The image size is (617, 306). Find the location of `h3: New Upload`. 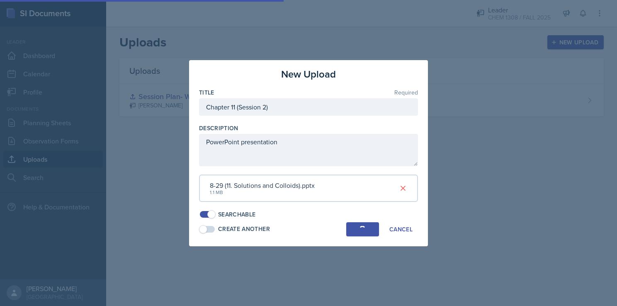

h3: New Upload is located at coordinates (309, 74).